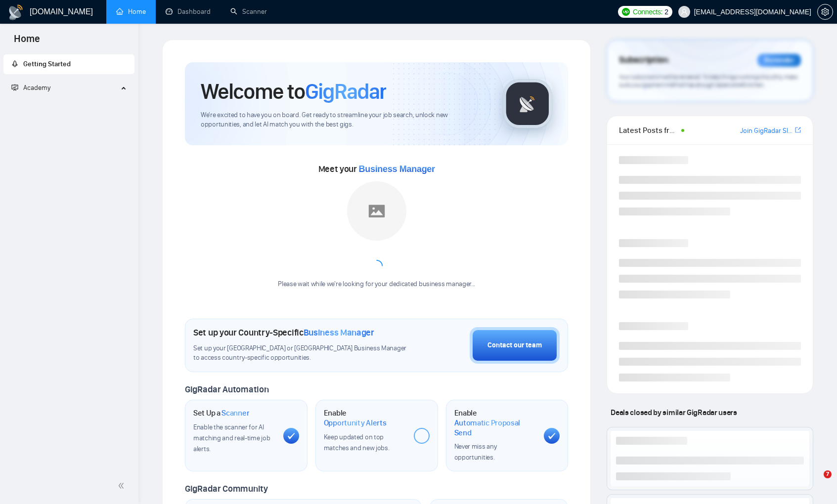 The image size is (837, 504). Describe the element at coordinates (684, 12) in the screenshot. I see `span: user` at that location.